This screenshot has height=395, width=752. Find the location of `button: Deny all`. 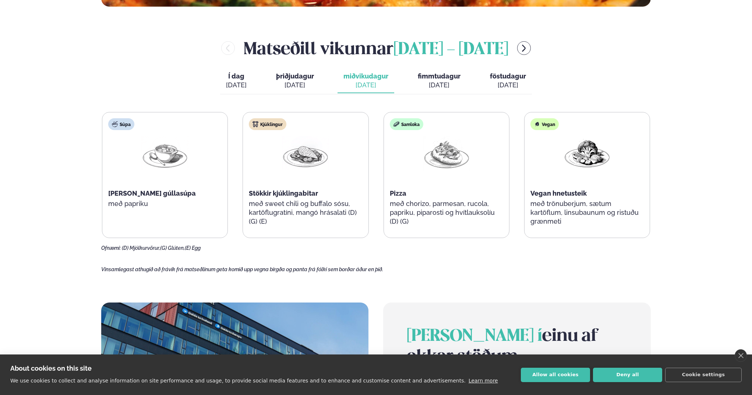

button: Deny all is located at coordinates (628, 375).